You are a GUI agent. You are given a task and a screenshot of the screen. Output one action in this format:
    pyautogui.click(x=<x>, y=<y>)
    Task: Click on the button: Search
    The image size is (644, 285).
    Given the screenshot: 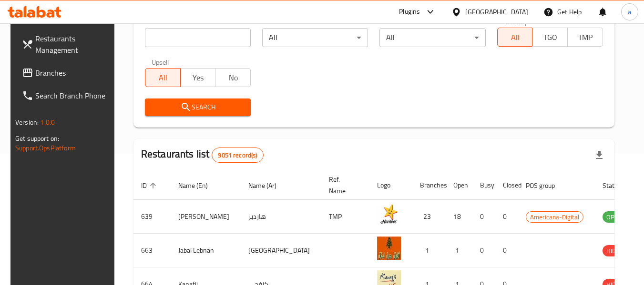 What is the action you would take?
    pyautogui.click(x=198, y=107)
    